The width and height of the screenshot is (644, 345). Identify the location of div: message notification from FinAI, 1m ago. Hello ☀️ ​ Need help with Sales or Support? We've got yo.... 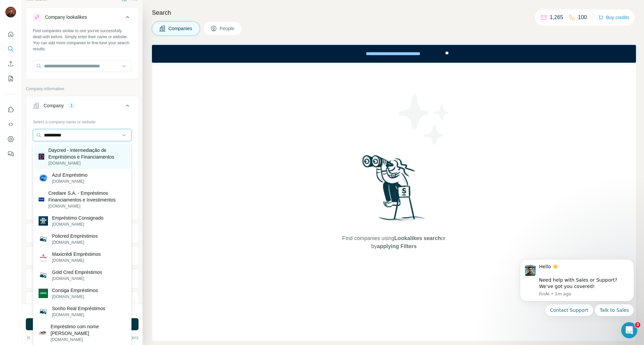
(67, 28).